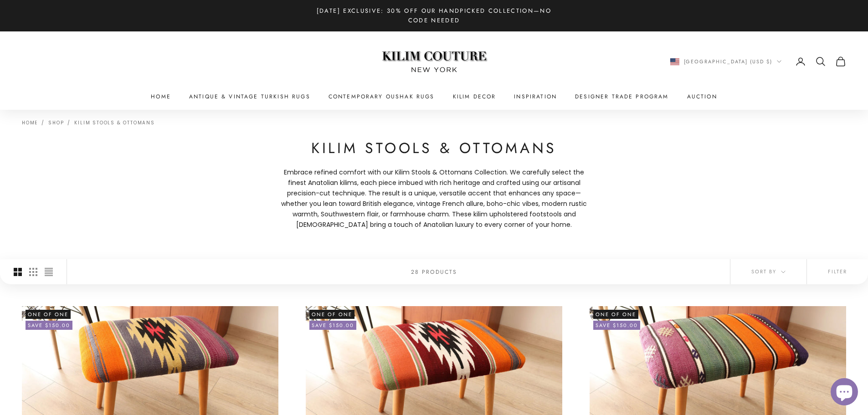 Image resolution: width=868 pixels, height=415 pixels. What do you see at coordinates (18, 272) in the screenshot?
I see `button: Switch to larger product images` at bounding box center [18, 272].